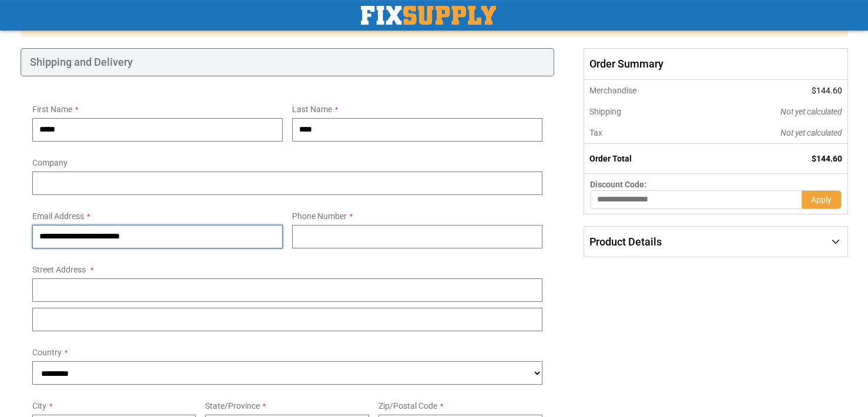  Describe the element at coordinates (319, 216) in the screenshot. I see `span: Phone Number` at that location.